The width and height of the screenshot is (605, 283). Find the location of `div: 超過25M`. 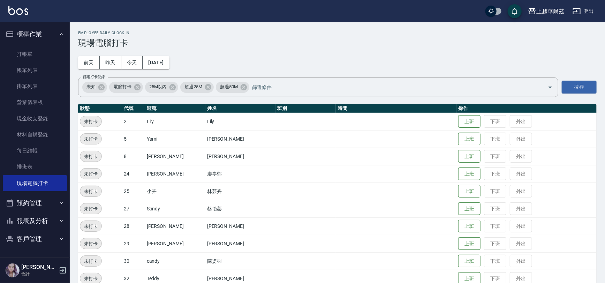

div: 超過25M is located at coordinates (197, 87).